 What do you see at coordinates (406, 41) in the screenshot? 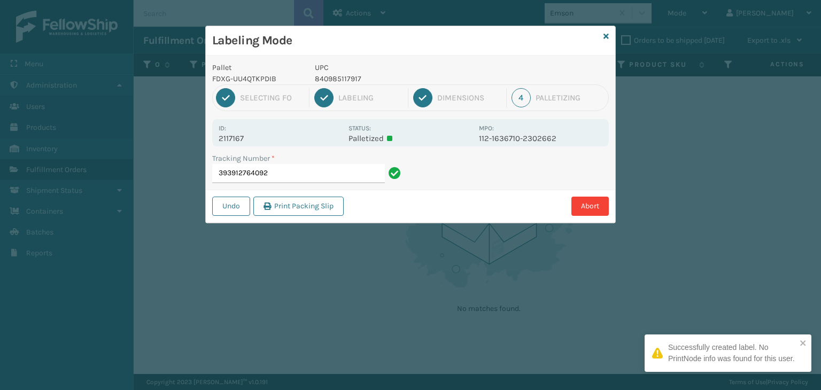
I see `h3: Labeling Mode` at bounding box center [406, 41].